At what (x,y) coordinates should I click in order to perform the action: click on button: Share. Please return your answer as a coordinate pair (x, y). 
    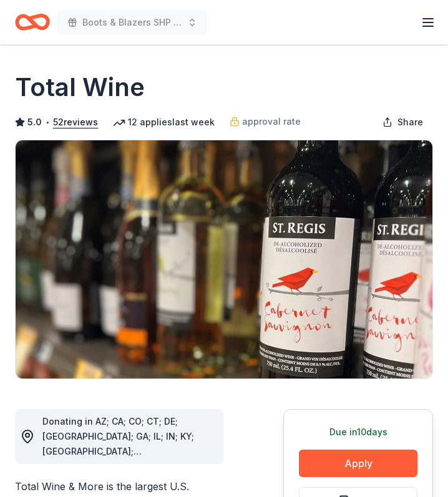
    Looking at the image, I should click on (402, 122).